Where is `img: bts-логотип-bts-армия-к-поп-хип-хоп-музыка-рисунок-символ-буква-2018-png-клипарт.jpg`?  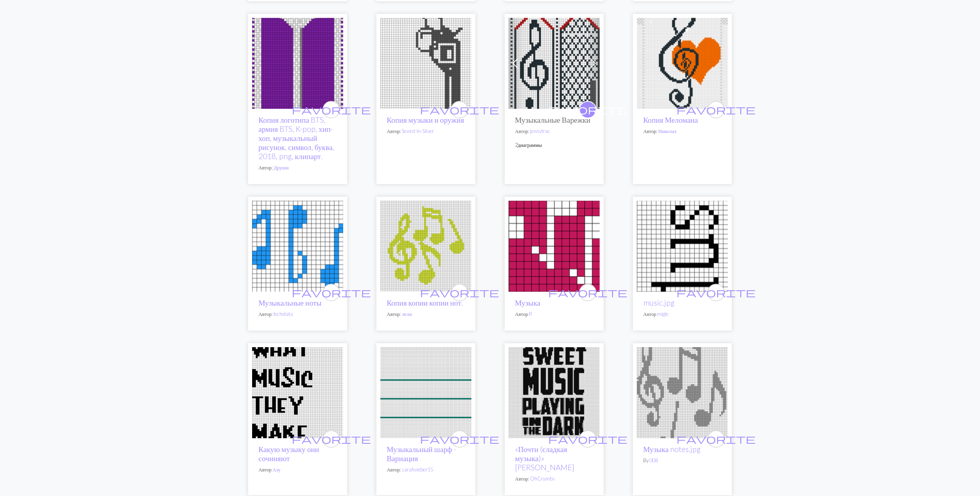 img: bts-логотип-bts-армия-к-поп-хип-хоп-музыка-рисунок-символ-буква-2018-png-клипарт.jpg is located at coordinates (298, 63).